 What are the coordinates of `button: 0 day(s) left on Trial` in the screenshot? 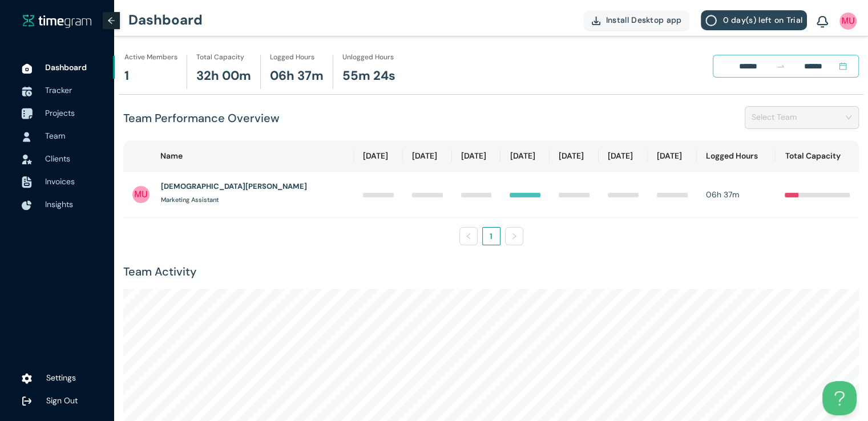 It's located at (754, 20).